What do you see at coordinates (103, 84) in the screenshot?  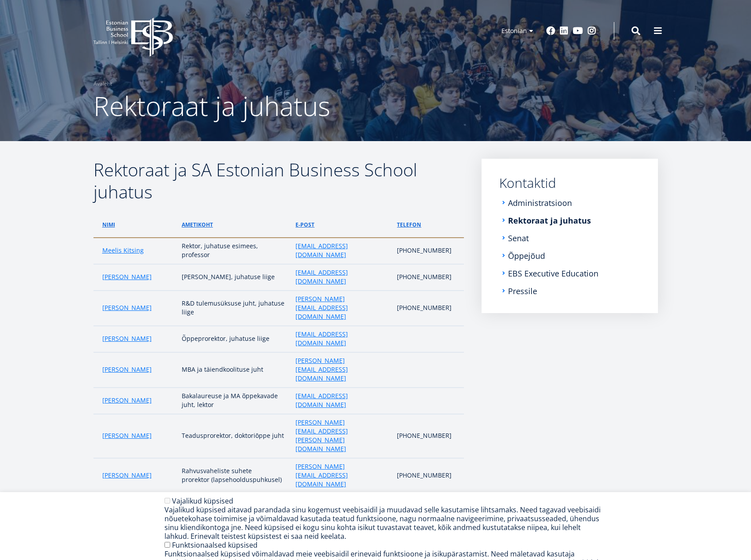 I see `a: Avaleht` at bounding box center [103, 84].